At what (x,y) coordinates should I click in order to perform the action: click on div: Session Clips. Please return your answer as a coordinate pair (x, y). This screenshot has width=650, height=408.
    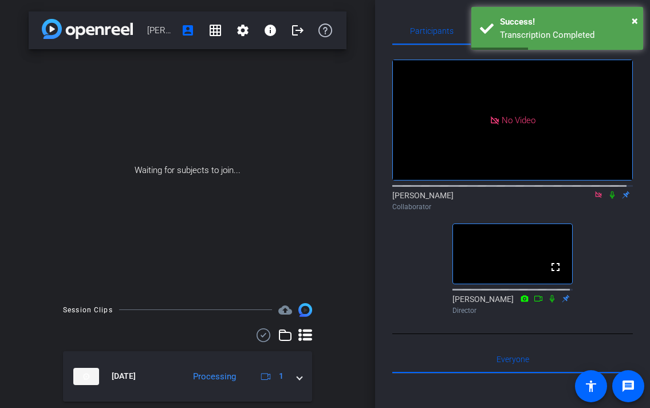
    Looking at the image, I should click on (88, 310).